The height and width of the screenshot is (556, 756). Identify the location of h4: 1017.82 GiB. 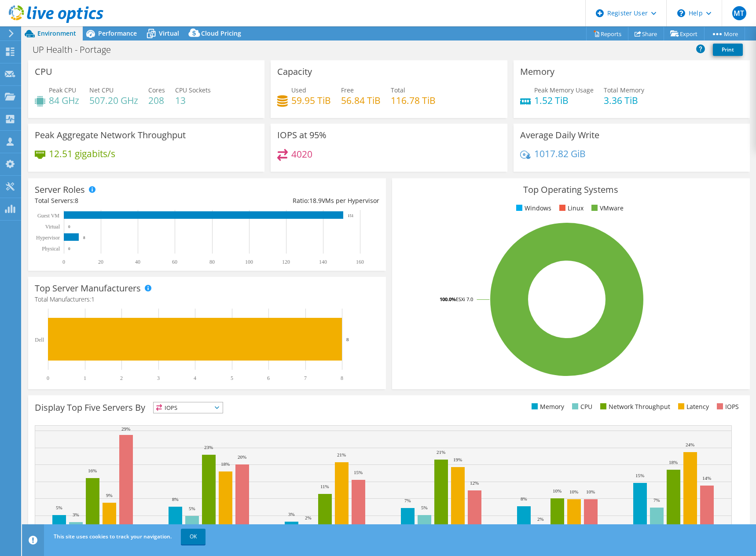
(560, 154).